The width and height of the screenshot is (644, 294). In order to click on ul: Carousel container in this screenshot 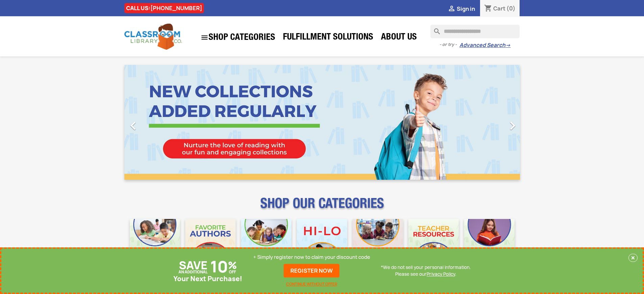, I will do `click(322, 122)`.